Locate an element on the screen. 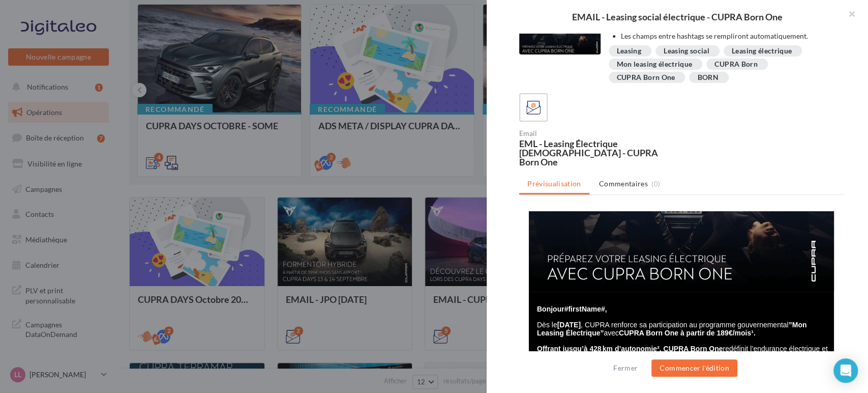 The height and width of the screenshot is (393, 868). div: CUPRA Born is located at coordinates (736, 65).